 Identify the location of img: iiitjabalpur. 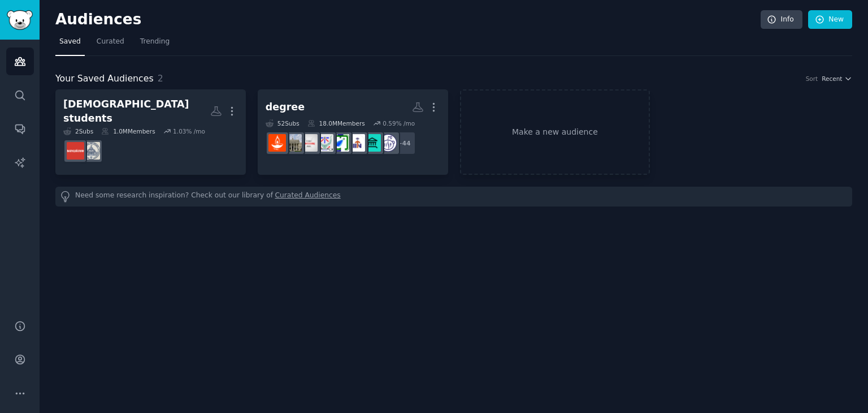
(340, 143).